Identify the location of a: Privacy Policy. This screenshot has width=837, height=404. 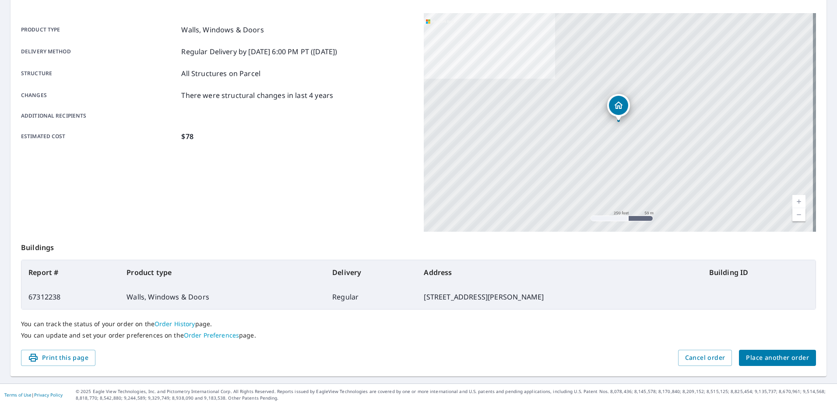
(48, 395).